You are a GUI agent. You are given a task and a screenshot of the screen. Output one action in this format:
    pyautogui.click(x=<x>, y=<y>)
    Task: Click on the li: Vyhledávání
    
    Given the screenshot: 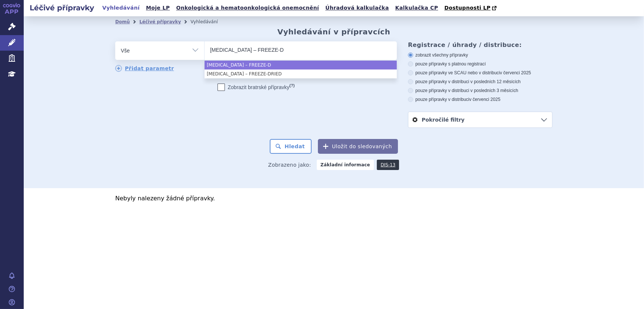 What is the action you would take?
    pyautogui.click(x=209, y=21)
    